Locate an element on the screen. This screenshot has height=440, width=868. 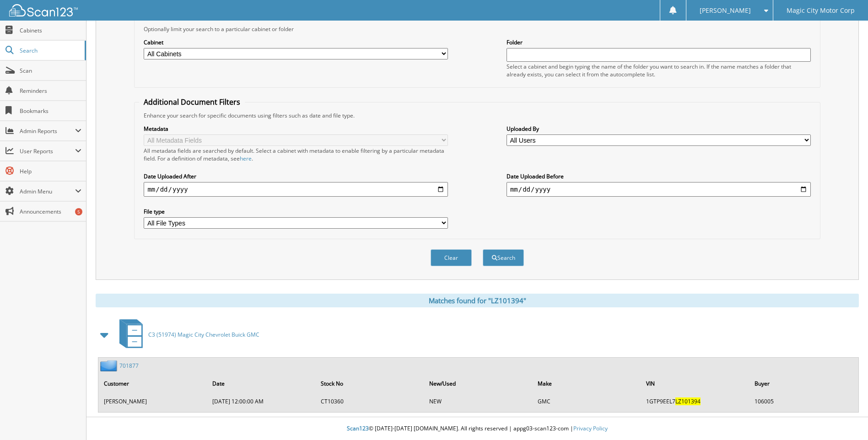
label: Uploaded By is located at coordinates (658, 128).